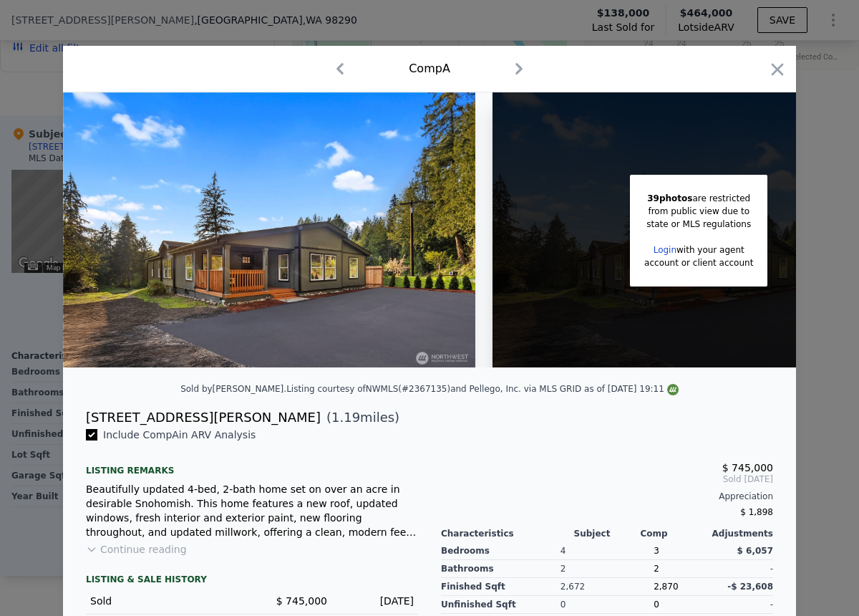 Image resolution: width=859 pixels, height=616 pixels. Describe the element at coordinates (657, 604) in the screenshot. I see `span: 0` at that location.